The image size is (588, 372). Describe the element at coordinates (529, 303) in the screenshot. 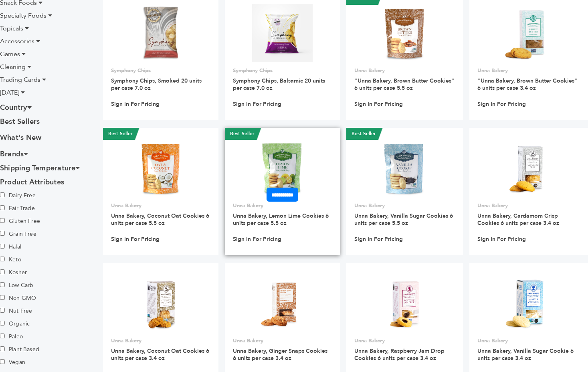

I see `img: Unna Bakery, Vanilla Sugar Cookie 6 units per case 3.4 oz` at that location.